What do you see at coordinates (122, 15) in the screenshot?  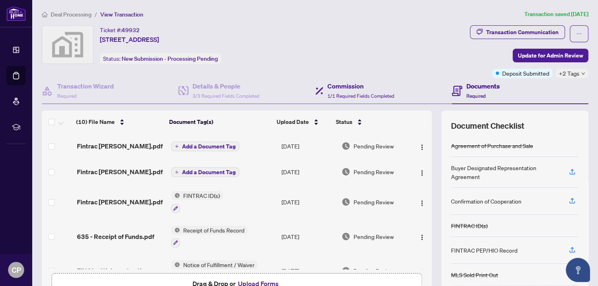 I see `span: View Transaction` at bounding box center [122, 15].